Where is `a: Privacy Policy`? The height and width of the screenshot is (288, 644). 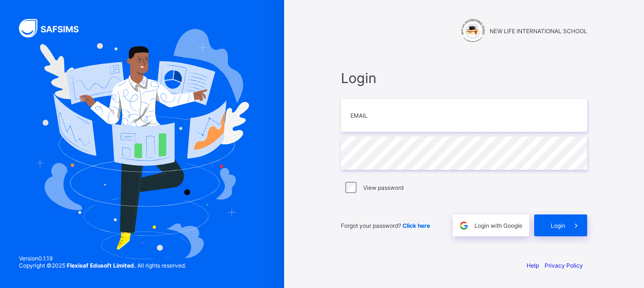 a: Privacy Policy is located at coordinates (563, 265).